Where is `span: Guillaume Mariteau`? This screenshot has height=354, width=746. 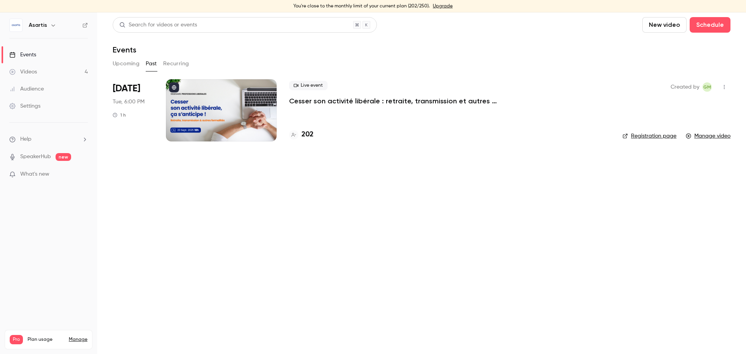
span: Guillaume Mariteau is located at coordinates (707, 87).